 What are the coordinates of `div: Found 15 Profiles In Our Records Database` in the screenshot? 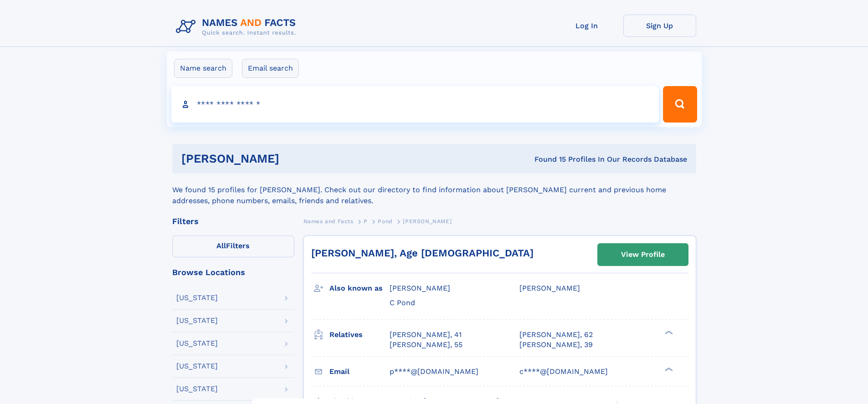 It's located at (547, 159).